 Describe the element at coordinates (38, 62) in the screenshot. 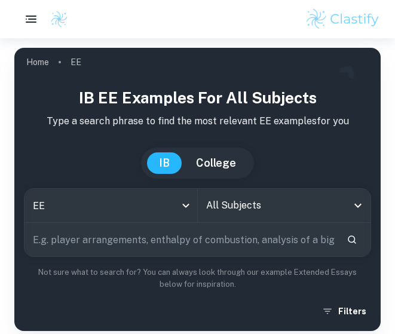

I see `a: Home` at that location.